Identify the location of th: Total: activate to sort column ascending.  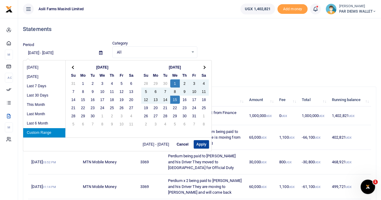
(314, 100).